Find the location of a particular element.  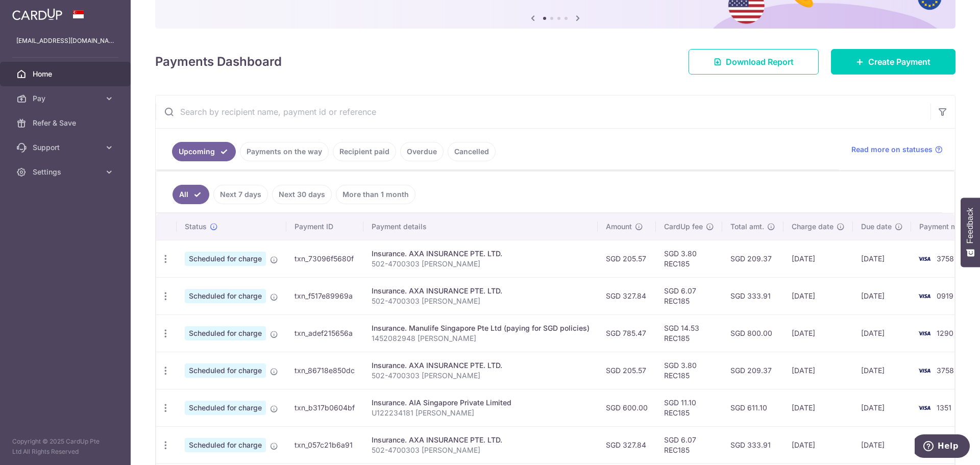

td: SGD 800.00 is located at coordinates (753, 333).